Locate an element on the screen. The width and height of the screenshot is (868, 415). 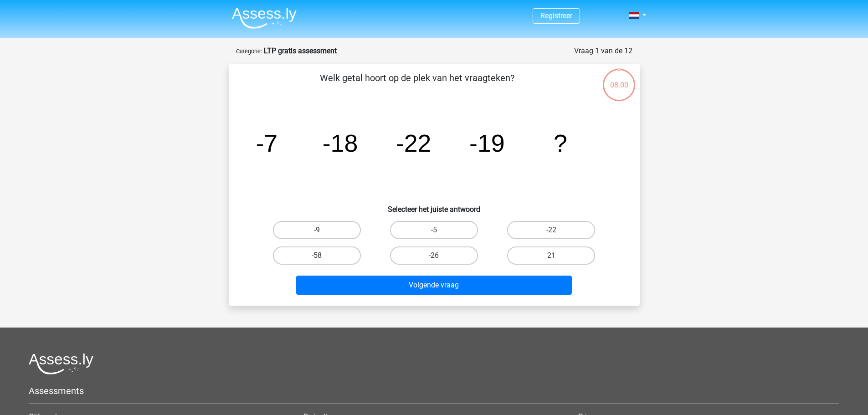
tspan: -19 is located at coordinates (487, 143).